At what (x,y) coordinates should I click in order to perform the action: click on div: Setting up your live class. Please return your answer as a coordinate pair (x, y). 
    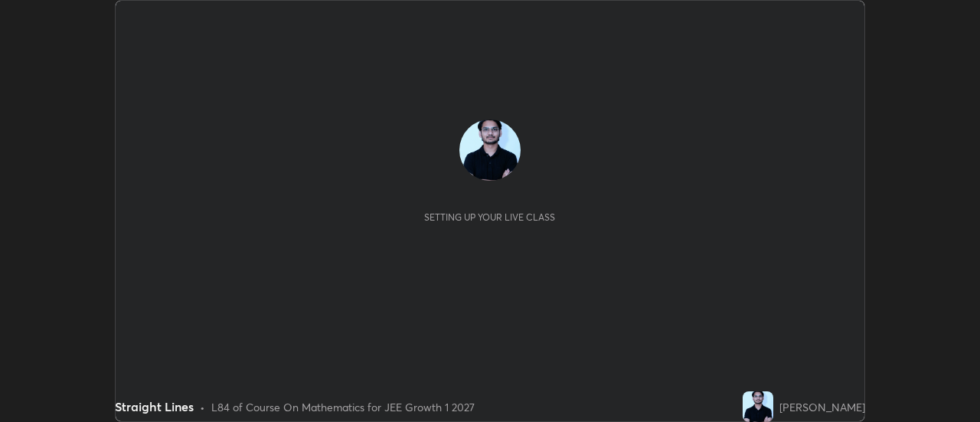
    Looking at the image, I should click on (489, 217).